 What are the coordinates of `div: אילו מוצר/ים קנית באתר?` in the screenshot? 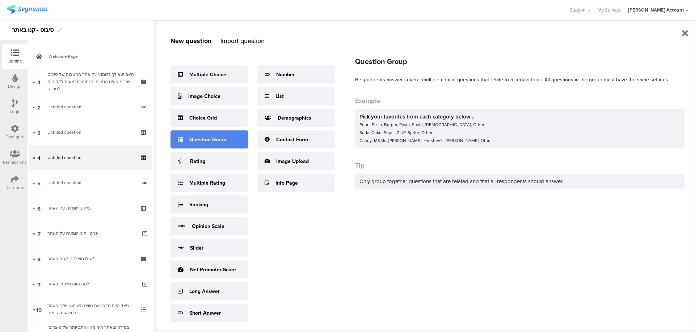 It's located at (90, 259).